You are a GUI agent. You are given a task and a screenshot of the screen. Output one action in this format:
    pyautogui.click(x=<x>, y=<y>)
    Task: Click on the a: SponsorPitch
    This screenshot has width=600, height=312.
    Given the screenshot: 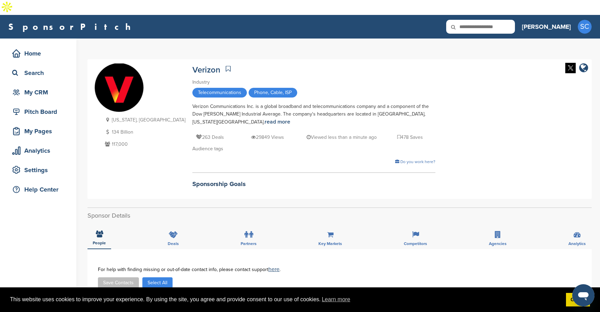 What is the action you would take?
    pyautogui.click(x=71, y=27)
    